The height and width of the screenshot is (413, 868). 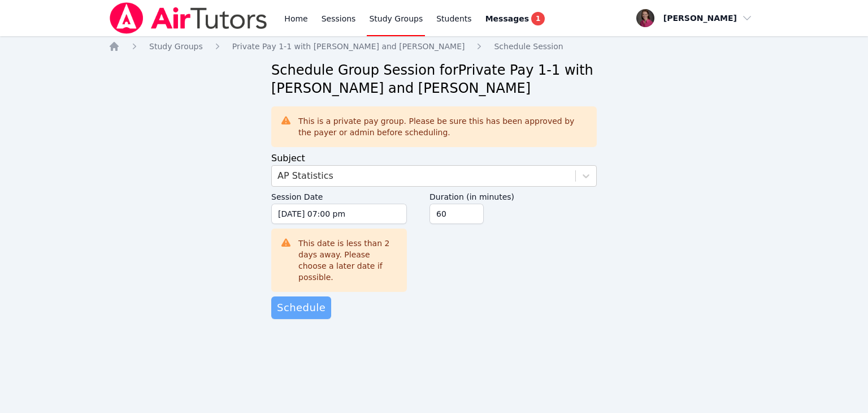 What do you see at coordinates (513, 195) in the screenshot?
I see `label: Duration (in minutes)` at bounding box center [513, 195].